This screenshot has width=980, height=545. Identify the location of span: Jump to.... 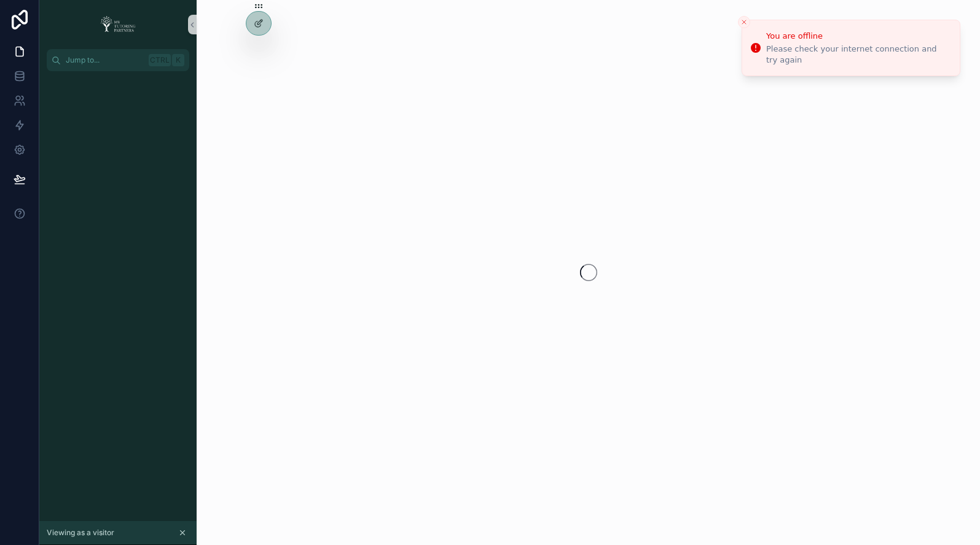
(104, 60).